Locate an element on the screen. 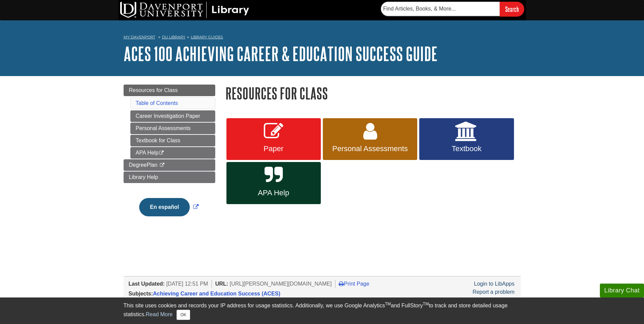 This screenshot has width=644, height=324. a: Career Investigation Paper is located at coordinates (173, 116).